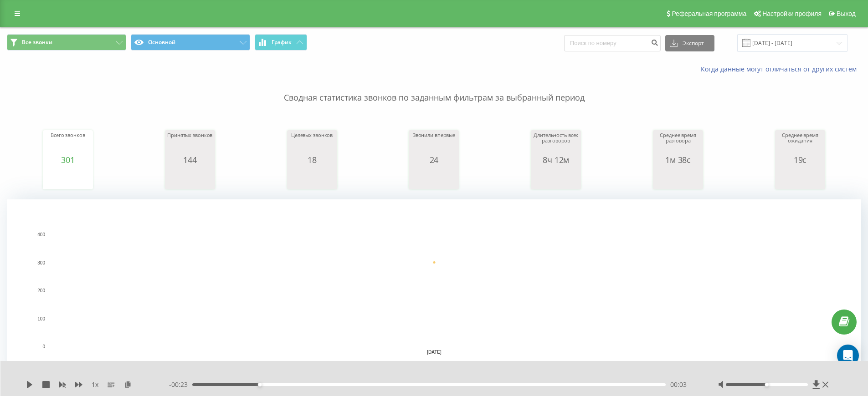 Image resolution: width=868 pixels, height=396 pixels. What do you see at coordinates (280, 42) in the screenshot?
I see `button: График` at bounding box center [280, 42].